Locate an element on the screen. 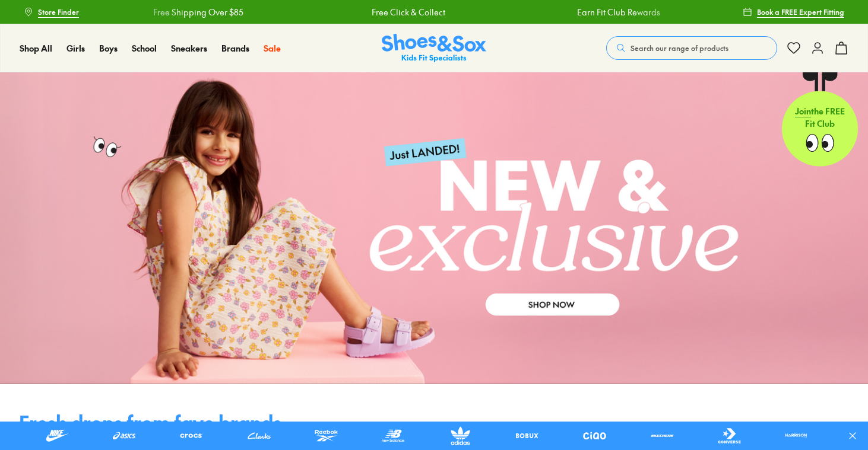 This screenshot has height=450, width=868. a: Sale is located at coordinates (272, 48).